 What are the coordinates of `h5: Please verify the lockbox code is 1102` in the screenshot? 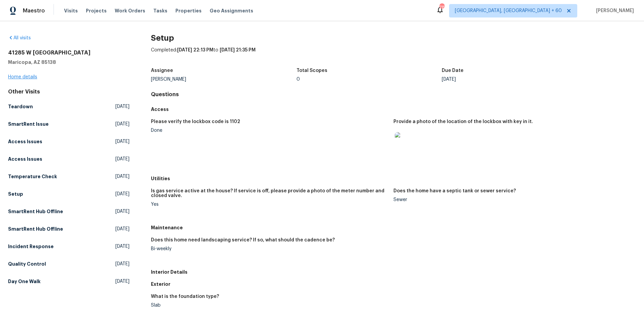 It's located at (195, 121).